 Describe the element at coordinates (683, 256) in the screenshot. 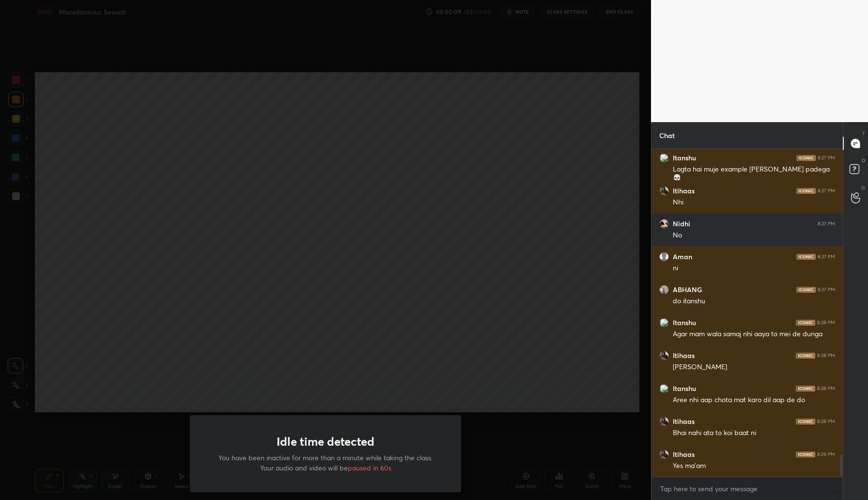

I see `h6: Aman` at that location.